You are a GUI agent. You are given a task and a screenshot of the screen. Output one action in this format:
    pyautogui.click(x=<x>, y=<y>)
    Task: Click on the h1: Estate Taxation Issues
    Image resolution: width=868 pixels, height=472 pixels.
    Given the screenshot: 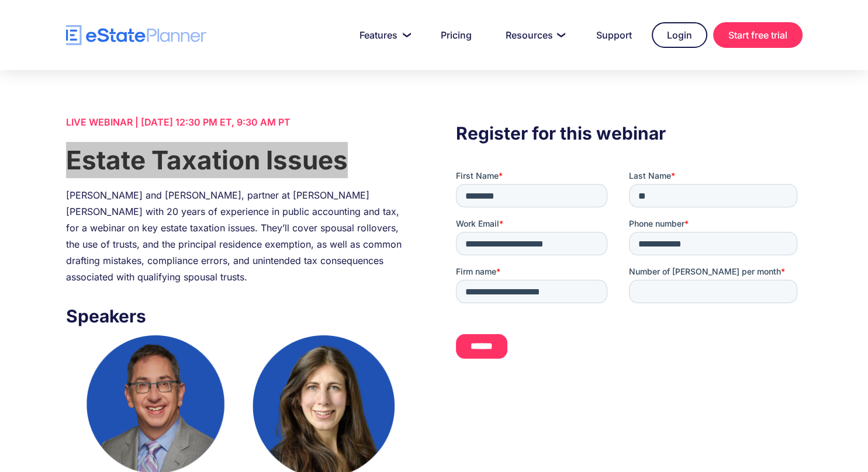 What is the action you would take?
    pyautogui.click(x=239, y=160)
    